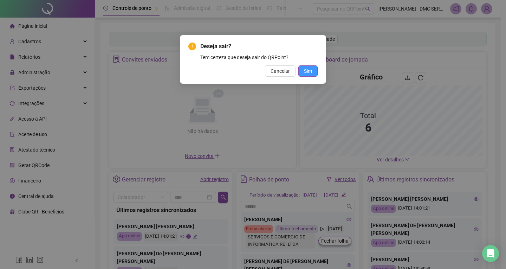  What do you see at coordinates (259, 46) in the screenshot?
I see `span: Deseja sair?` at bounding box center [259, 46].